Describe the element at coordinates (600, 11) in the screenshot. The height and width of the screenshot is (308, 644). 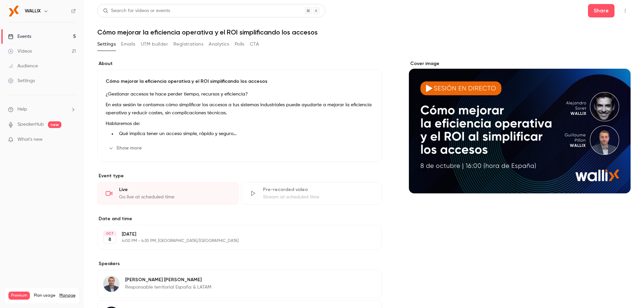
I see `button: Share` at that location.